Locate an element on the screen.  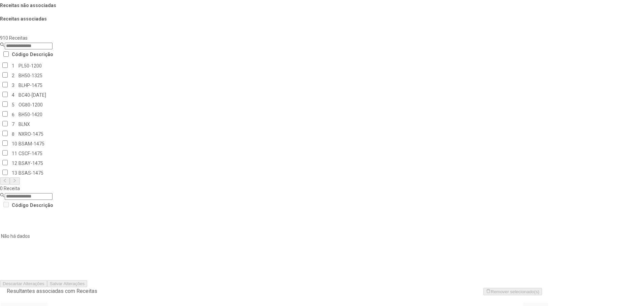
span: Salvar Alterações is located at coordinates (68, 284).